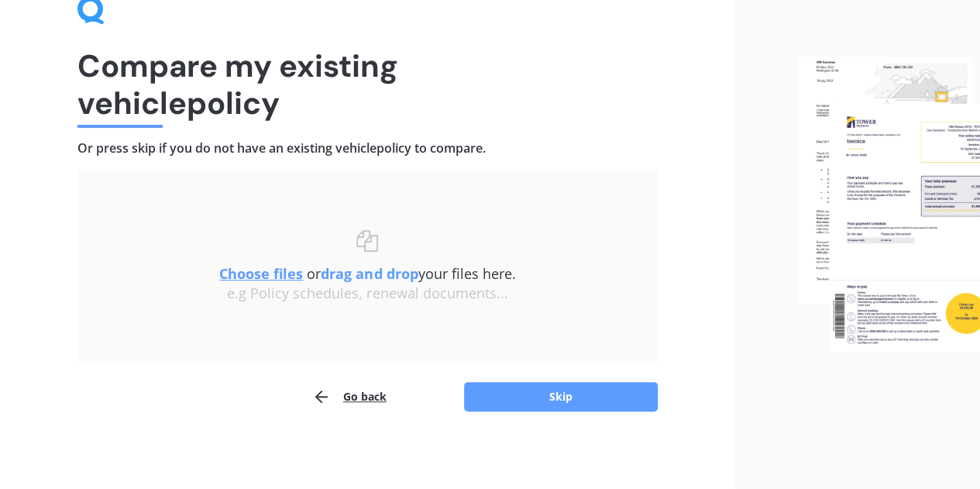 The image size is (980, 489). Describe the element at coordinates (367, 85) in the screenshot. I see `h1: Compare my existing vehicle policy` at that location.